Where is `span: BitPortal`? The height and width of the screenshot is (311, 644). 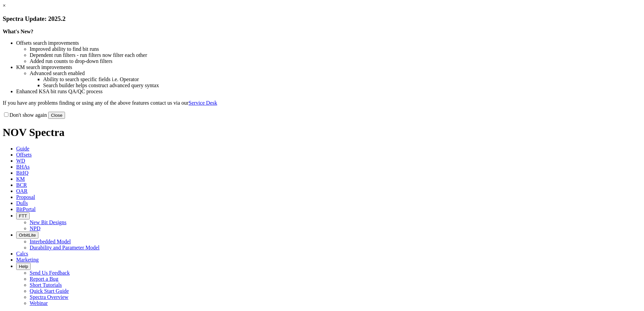
span: BitPortal is located at coordinates (26, 209).